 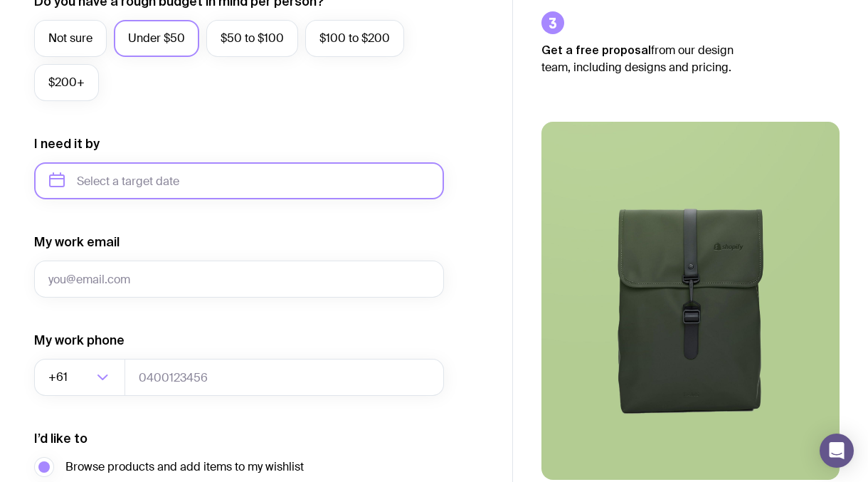 I want to click on input: 0400123456, so click(x=283, y=377).